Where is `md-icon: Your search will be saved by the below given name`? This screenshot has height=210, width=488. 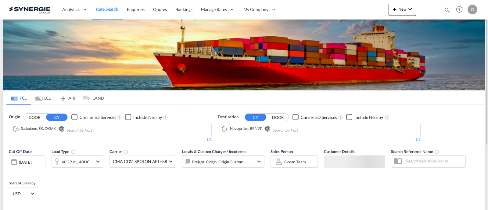 md-icon: Your search will be saved by the below given name is located at coordinates (437, 152).